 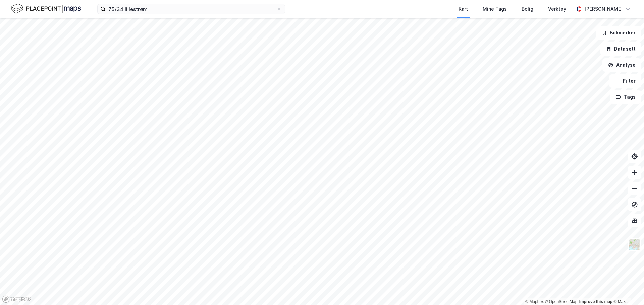 I want to click on div: Verktøy, so click(x=557, y=9).